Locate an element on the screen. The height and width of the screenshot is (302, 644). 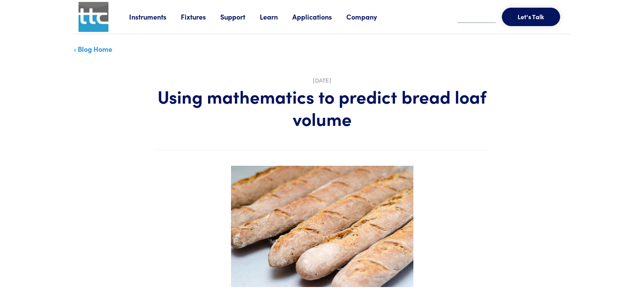
a: Learn is located at coordinates (276, 16).